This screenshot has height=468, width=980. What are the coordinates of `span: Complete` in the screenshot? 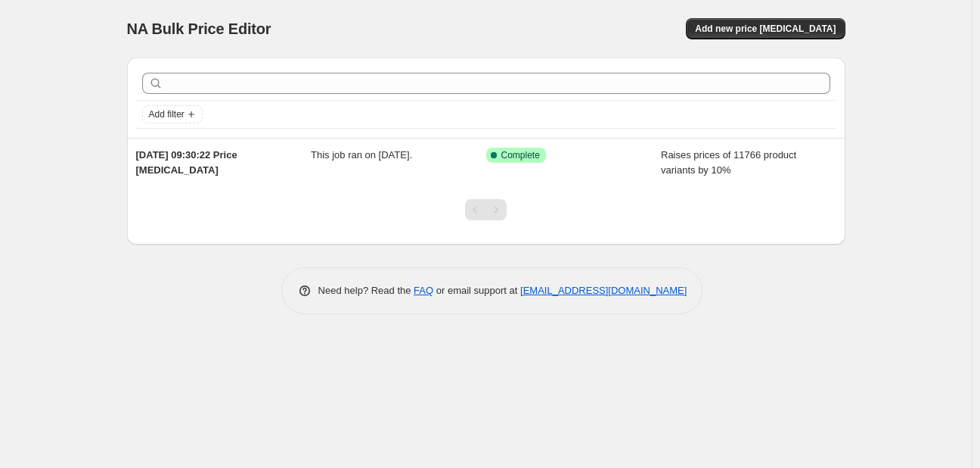 It's located at (521, 155).